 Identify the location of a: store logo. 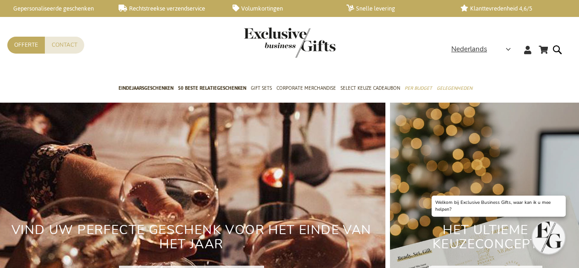
(267, 43).